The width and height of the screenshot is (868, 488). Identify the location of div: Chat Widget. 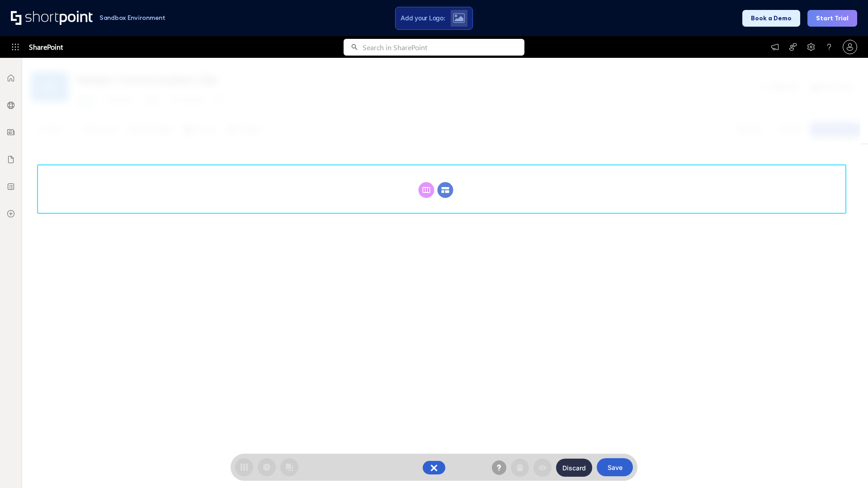
(845, 467).